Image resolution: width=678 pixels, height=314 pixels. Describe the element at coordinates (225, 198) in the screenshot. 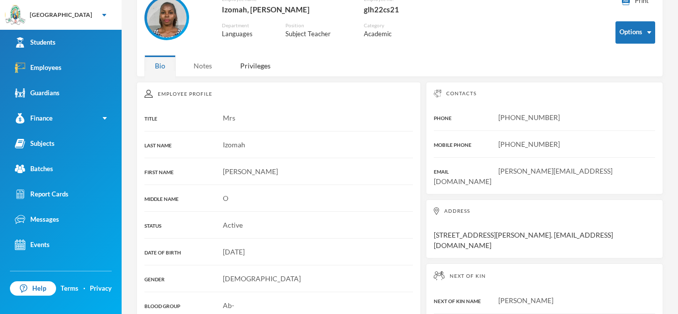

I see `span: O` at that location.